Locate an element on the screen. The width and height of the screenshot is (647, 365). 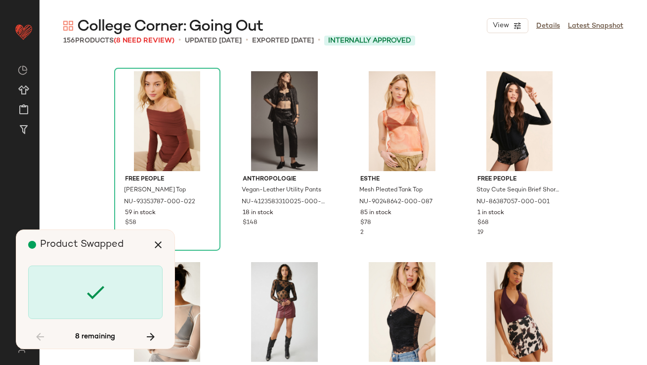
span: Product Swapped is located at coordinates (82, 244).